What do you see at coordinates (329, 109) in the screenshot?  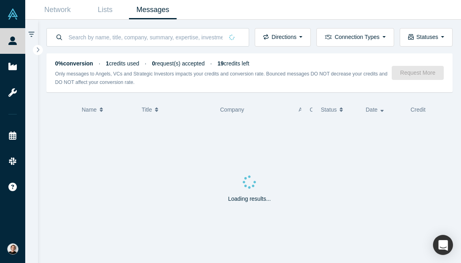 I see `span: Status` at bounding box center [329, 109].